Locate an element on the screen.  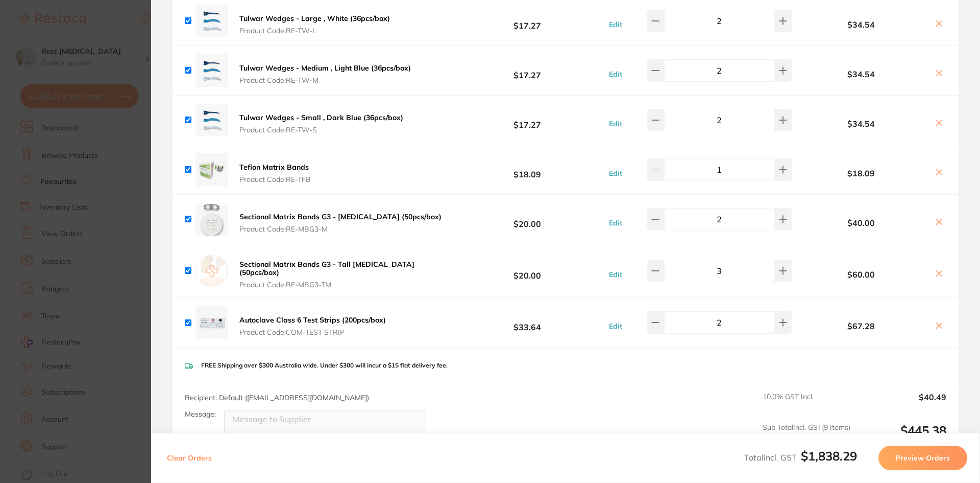
b: Tulwar Wedges - Medium , Light Blue (36pcs/box) is located at coordinates (325, 68).